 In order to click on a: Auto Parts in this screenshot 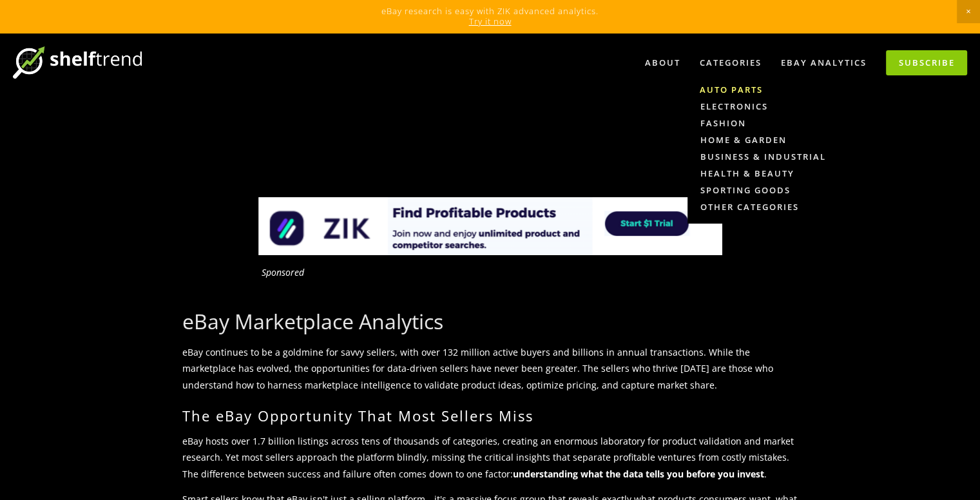, I will do `click(763, 89)`.